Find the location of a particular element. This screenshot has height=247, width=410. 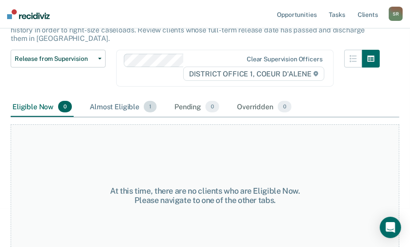

div: S R is located at coordinates (396, 14).